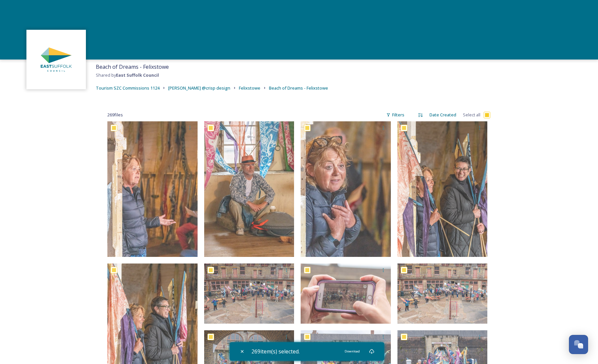  Describe the element at coordinates (56, 60) in the screenshot. I see `img: ESC%20Logo.png` at that location.